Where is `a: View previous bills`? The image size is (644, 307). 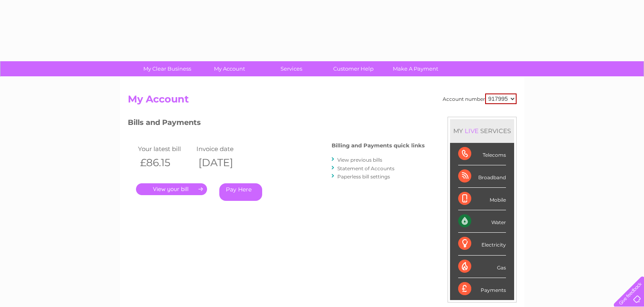
a: View previous bills is located at coordinates (360, 160).